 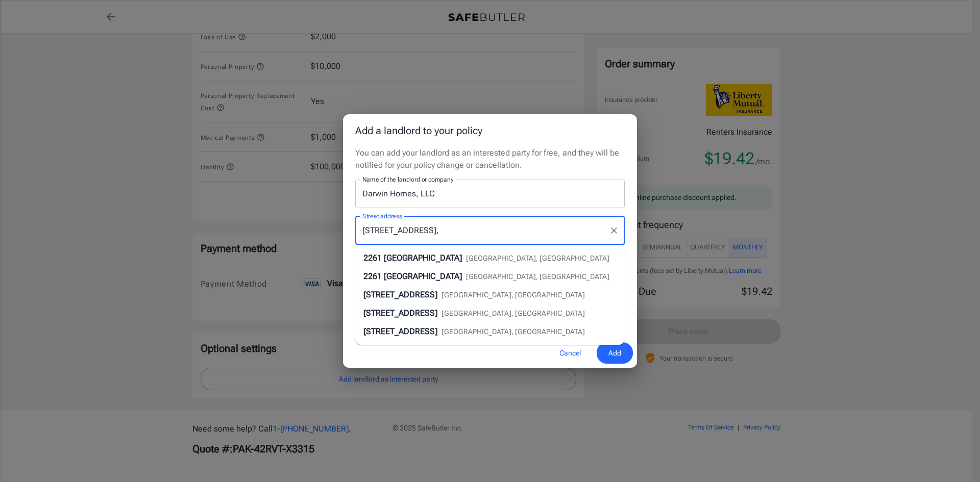 I want to click on p: You can add your landlord as an interested party for free, and they will be notified for your pol..., so click(x=490, y=159).